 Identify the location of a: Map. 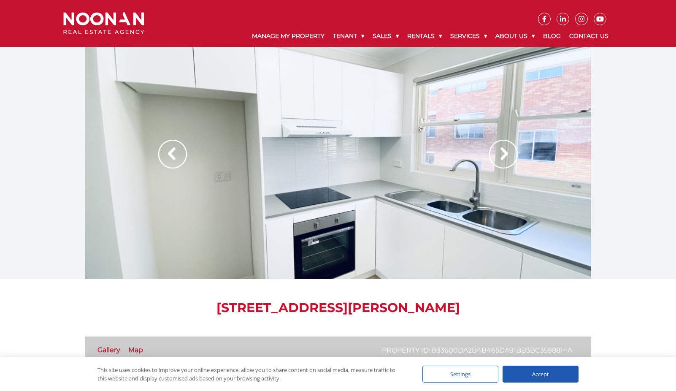
(135, 349).